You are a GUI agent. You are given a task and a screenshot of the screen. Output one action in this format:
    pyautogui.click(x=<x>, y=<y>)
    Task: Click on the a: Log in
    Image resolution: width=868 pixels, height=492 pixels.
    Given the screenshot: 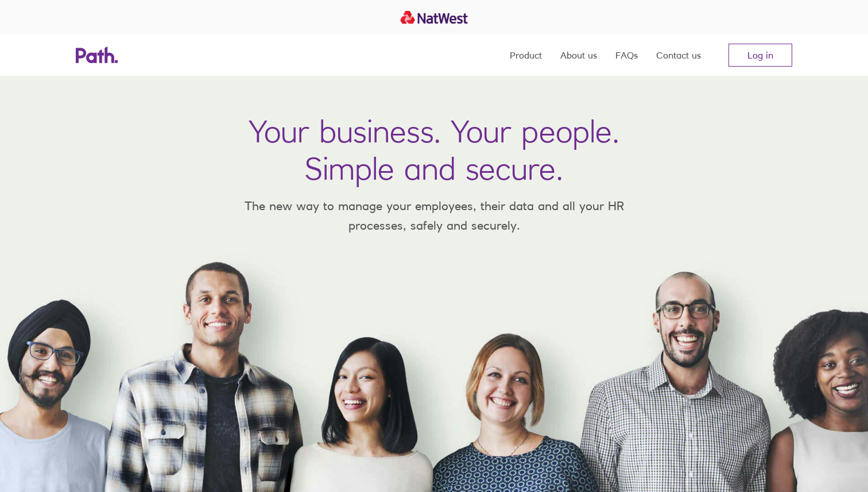 What is the action you would take?
    pyautogui.click(x=760, y=55)
    